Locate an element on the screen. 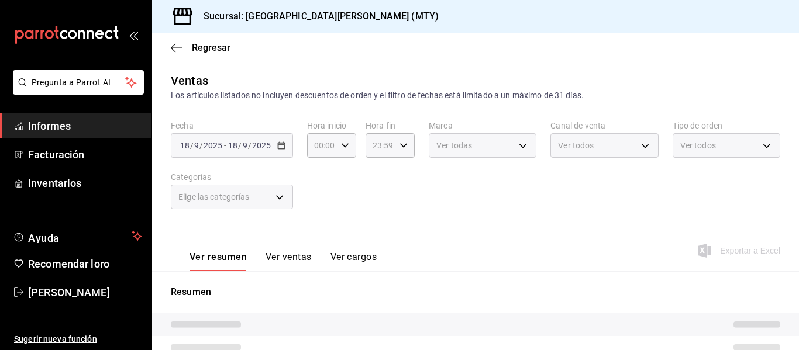 This screenshot has height=350, width=799. font: Informes is located at coordinates (49, 126).